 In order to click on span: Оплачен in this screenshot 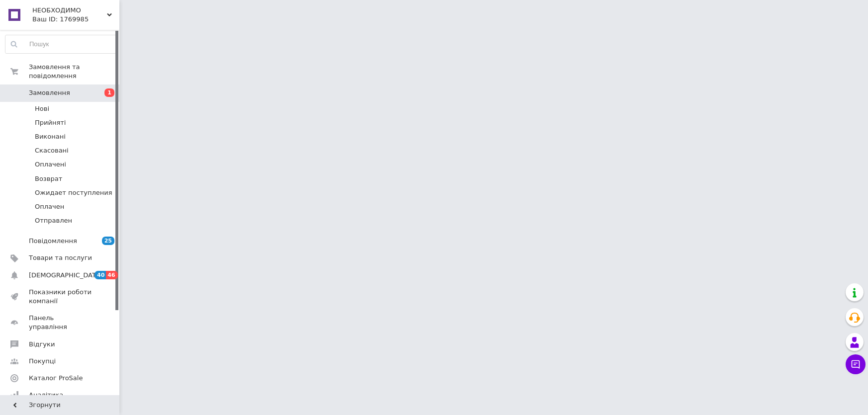, I will do `click(49, 207)`.